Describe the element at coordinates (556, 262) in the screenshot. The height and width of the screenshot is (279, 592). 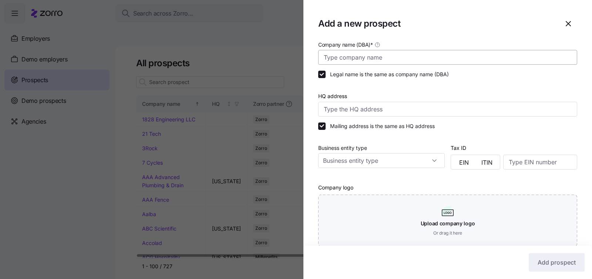
I see `span: Add prospect` at that location.